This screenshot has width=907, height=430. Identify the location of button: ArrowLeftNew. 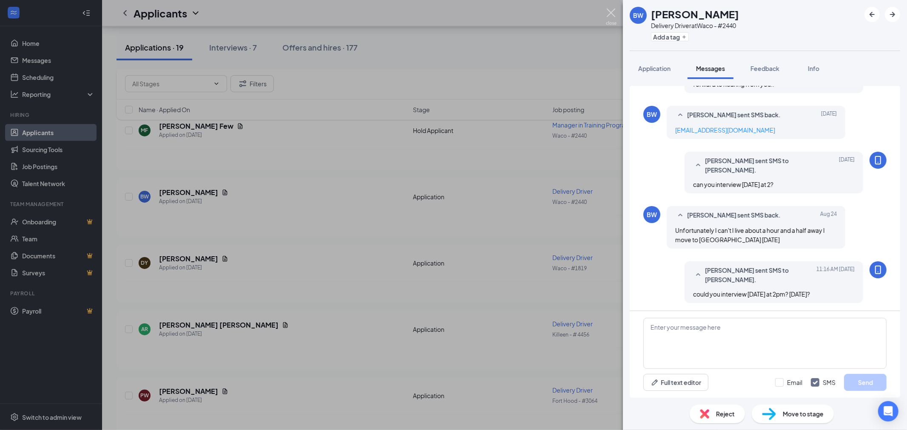
(872, 14).